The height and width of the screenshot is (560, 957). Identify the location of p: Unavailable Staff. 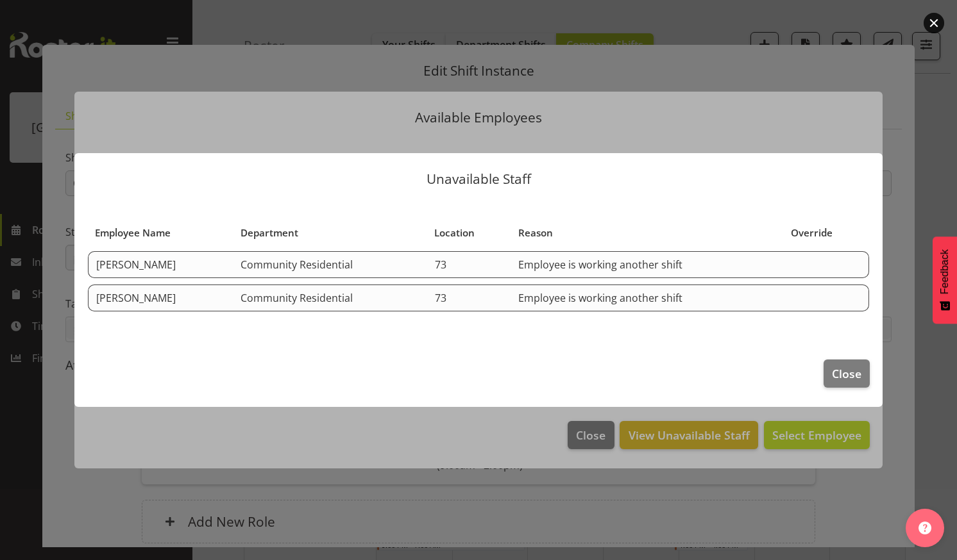
(478, 179).